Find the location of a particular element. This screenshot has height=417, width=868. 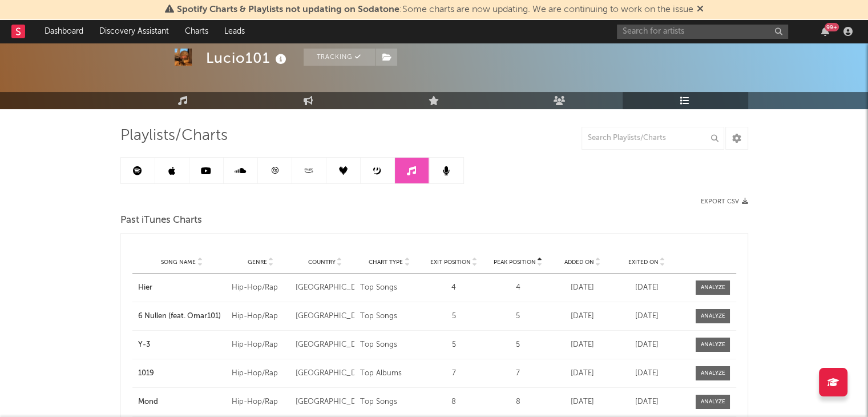

div: Mond is located at coordinates (182, 402).